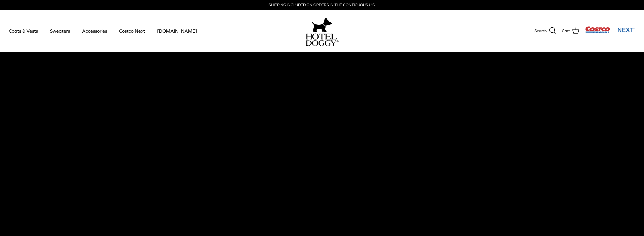 This screenshot has width=644, height=236. What do you see at coordinates (23, 31) in the screenshot?
I see `a: Coats & Vests` at bounding box center [23, 31].